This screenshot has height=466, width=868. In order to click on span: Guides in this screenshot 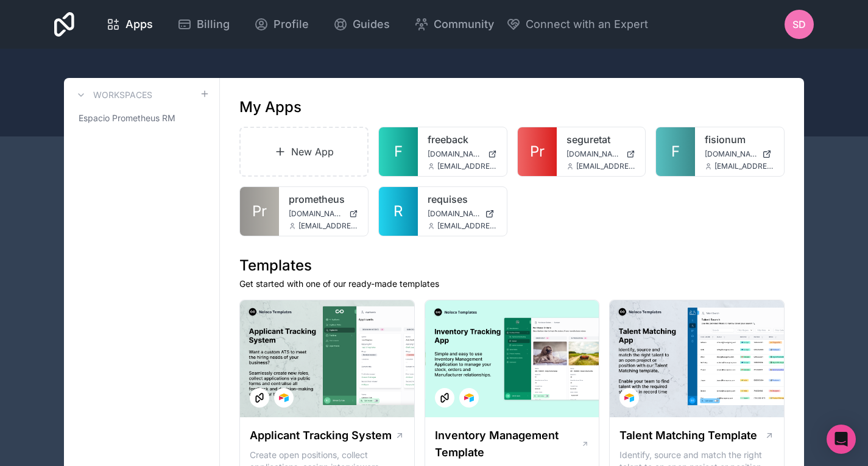, I will do `click(371, 24)`.